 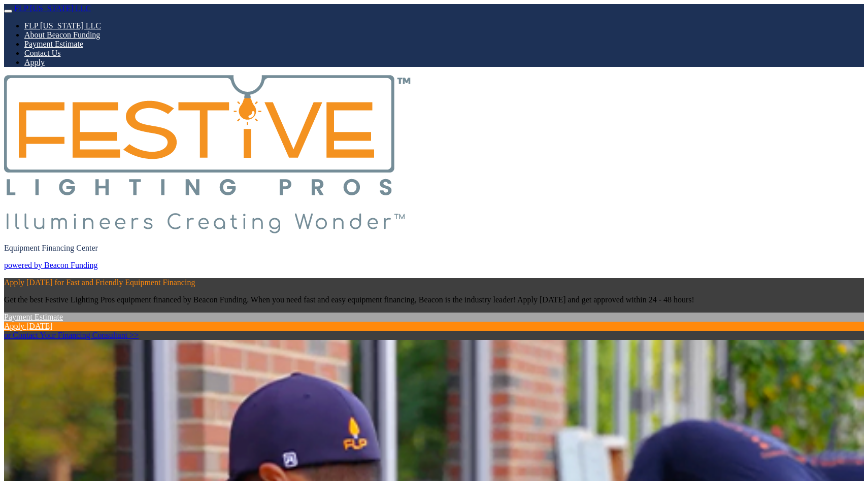 What do you see at coordinates (71, 335) in the screenshot?
I see `a: or Contact Your Financing Consultant >>` at bounding box center [71, 335].